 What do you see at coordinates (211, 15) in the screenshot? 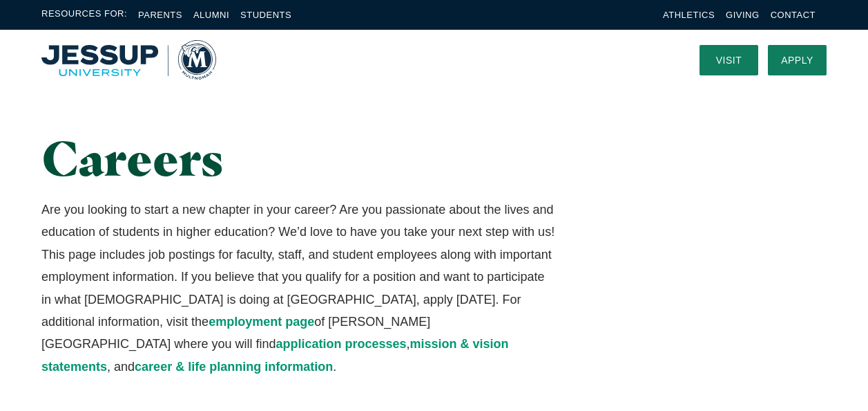
I see `a: Alumni` at bounding box center [211, 15].